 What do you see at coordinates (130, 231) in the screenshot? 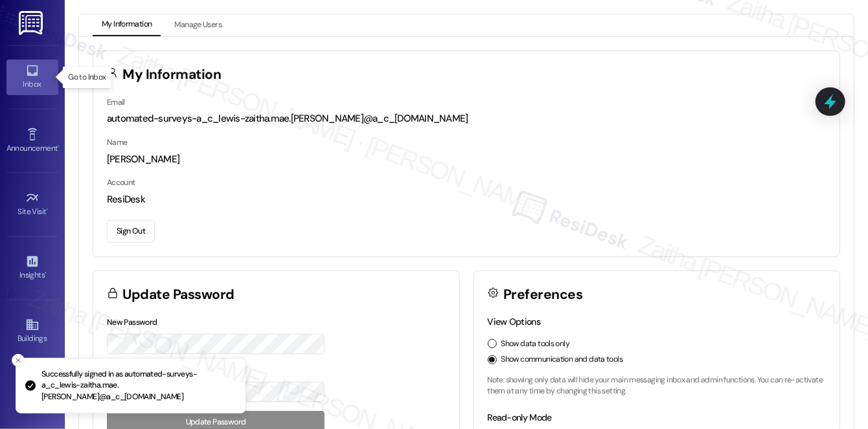
I see `button: Sign Out` at bounding box center [130, 231].